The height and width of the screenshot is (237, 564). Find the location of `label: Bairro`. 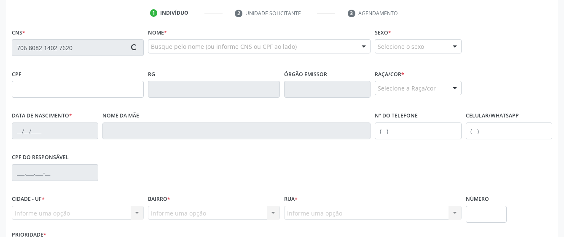

label: Bairro is located at coordinates (159, 199).